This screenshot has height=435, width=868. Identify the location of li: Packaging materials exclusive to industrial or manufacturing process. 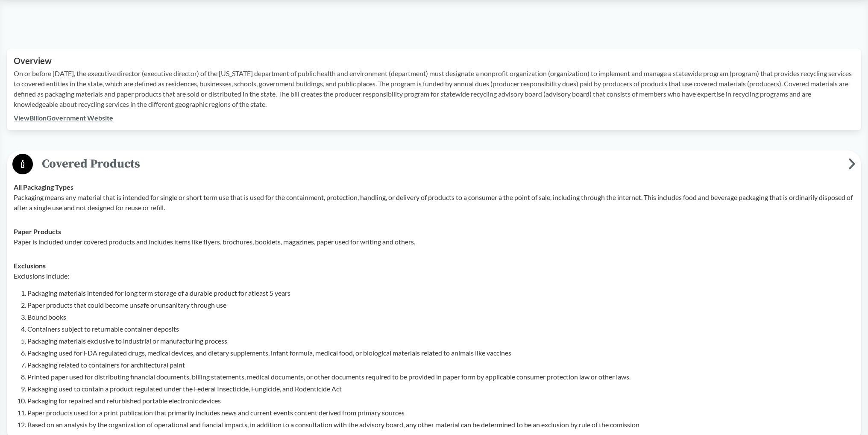
(441, 341).